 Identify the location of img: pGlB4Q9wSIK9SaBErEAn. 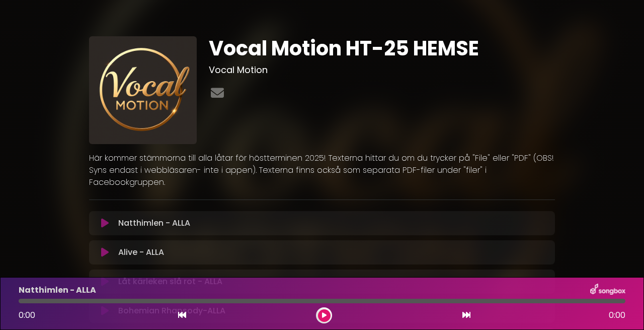
(143, 90).